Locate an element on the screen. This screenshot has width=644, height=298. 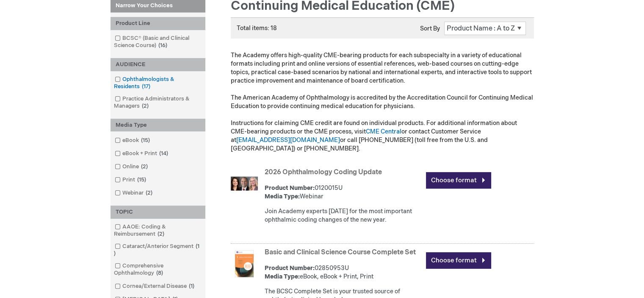
a: CME Central is located at coordinates (383, 131).